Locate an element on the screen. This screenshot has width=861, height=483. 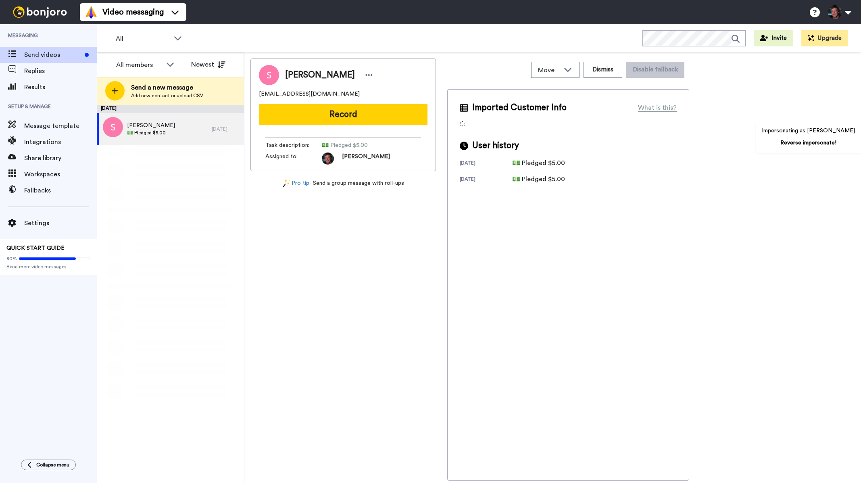
span: 80% is located at coordinates (12, 259).